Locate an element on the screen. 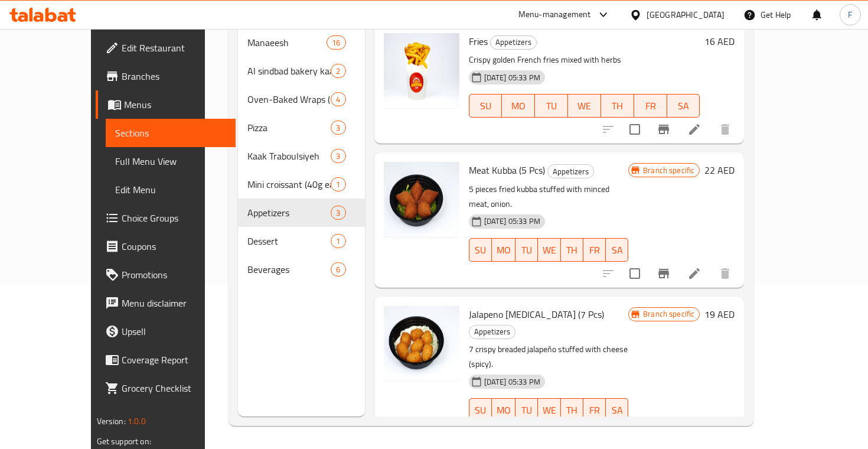 This screenshot has height=449, width=868. div: Dessert is located at coordinates (289, 241).